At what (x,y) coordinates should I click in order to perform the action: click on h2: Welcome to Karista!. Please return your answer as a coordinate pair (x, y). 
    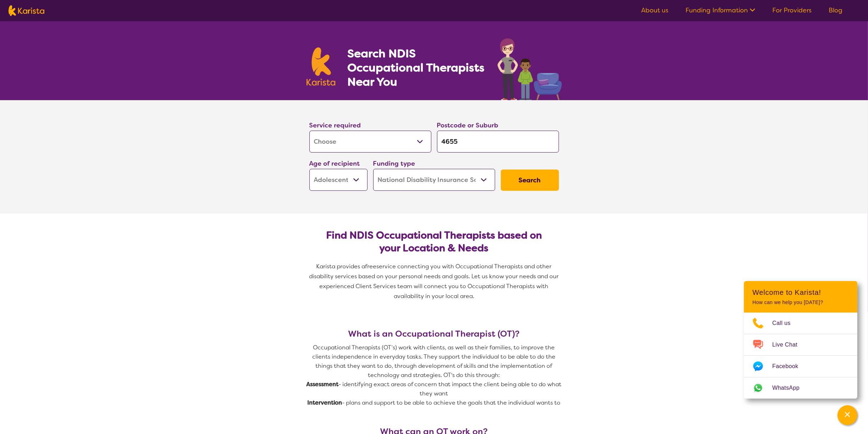
    Looking at the image, I should click on (801, 293).